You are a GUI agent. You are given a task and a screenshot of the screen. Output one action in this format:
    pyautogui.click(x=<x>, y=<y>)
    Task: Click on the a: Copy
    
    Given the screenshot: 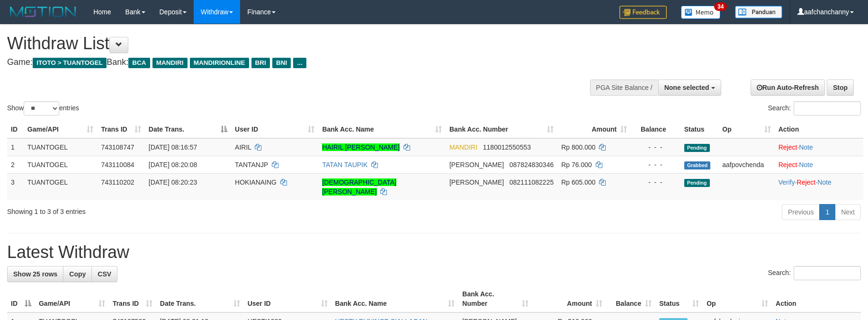 What is the action you would take?
    pyautogui.click(x=77, y=274)
    